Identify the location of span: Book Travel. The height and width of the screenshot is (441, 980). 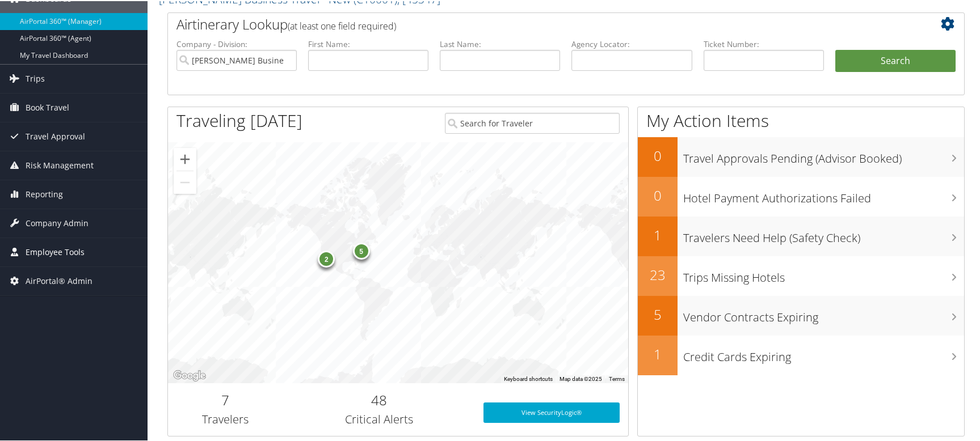
(47, 107).